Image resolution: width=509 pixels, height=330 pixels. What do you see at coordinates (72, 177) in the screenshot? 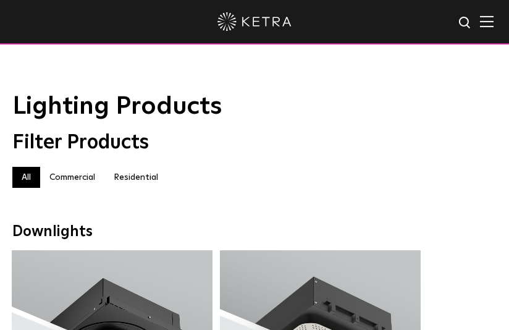
I see `label: Commercial` at bounding box center [72, 177].